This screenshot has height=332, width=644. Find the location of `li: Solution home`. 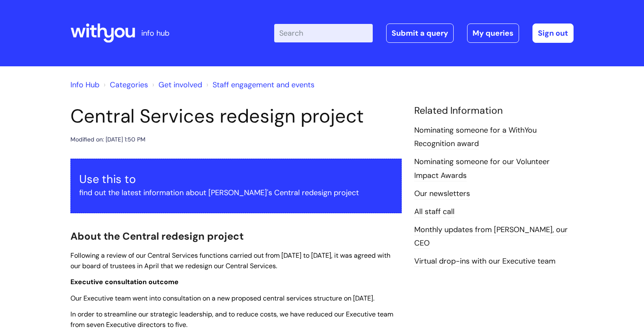

li: Solution home is located at coordinates (124, 85).